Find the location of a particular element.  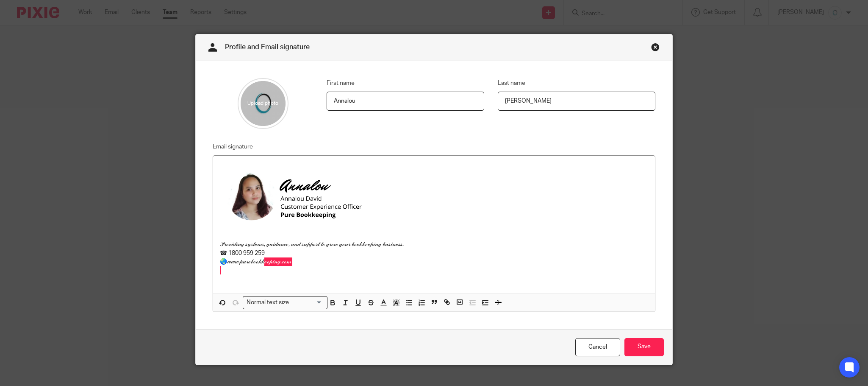

p: ☎ 1800 959 259 is located at coordinates (434, 253).